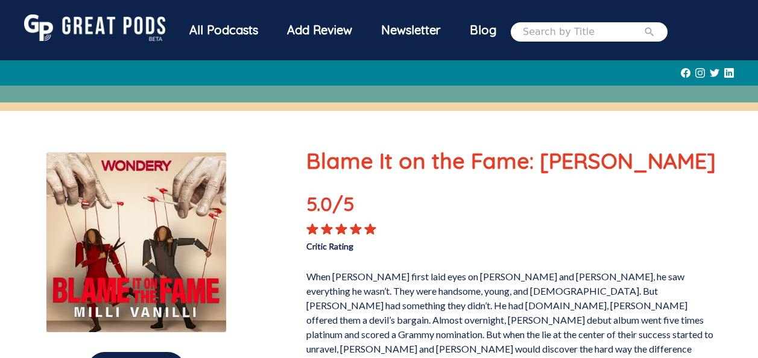  I want to click on p: 5.0 /5, so click(348, 206).